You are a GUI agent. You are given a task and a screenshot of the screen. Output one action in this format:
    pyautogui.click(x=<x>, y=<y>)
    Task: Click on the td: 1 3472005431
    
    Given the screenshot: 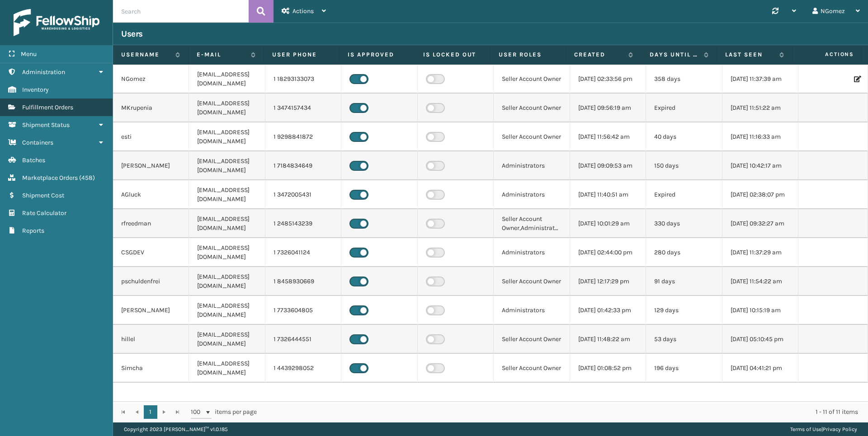 What is the action you would take?
    pyautogui.click(x=303, y=195)
    